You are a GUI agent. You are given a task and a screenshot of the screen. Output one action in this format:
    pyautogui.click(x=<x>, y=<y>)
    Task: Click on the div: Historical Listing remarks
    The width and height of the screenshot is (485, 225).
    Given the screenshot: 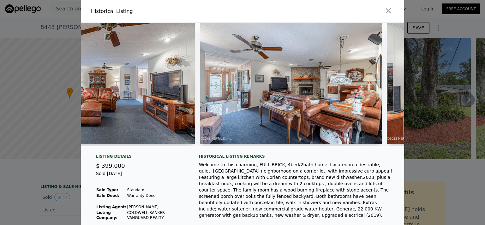 What is the action you would take?
    pyautogui.click(x=297, y=156)
    